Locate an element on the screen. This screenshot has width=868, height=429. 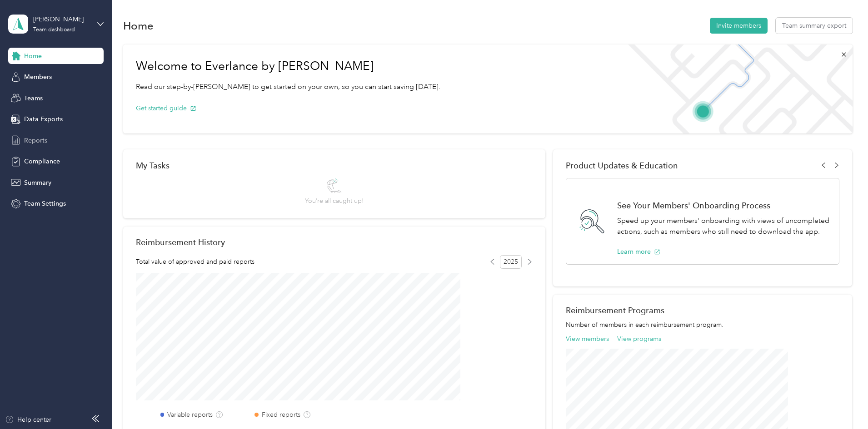
span: Teams is located at coordinates (33, 98).